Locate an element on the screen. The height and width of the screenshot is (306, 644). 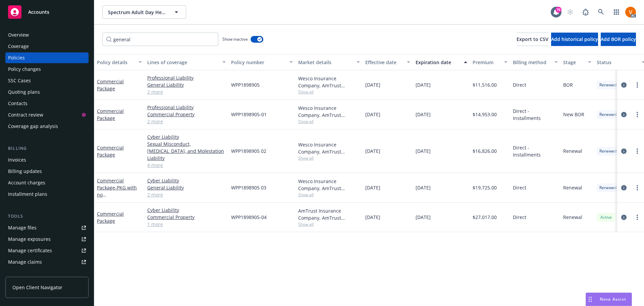
div: Billing method is located at coordinates (532, 62).